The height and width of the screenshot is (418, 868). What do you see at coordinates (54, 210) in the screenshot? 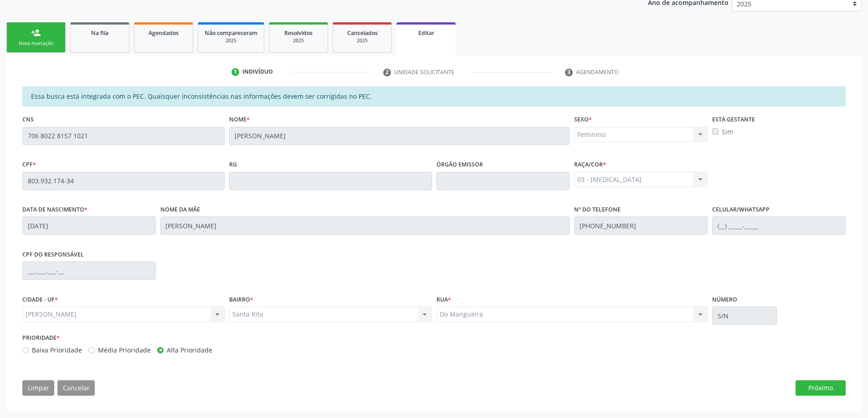
I see `label: Data de nascimento` at bounding box center [54, 210].